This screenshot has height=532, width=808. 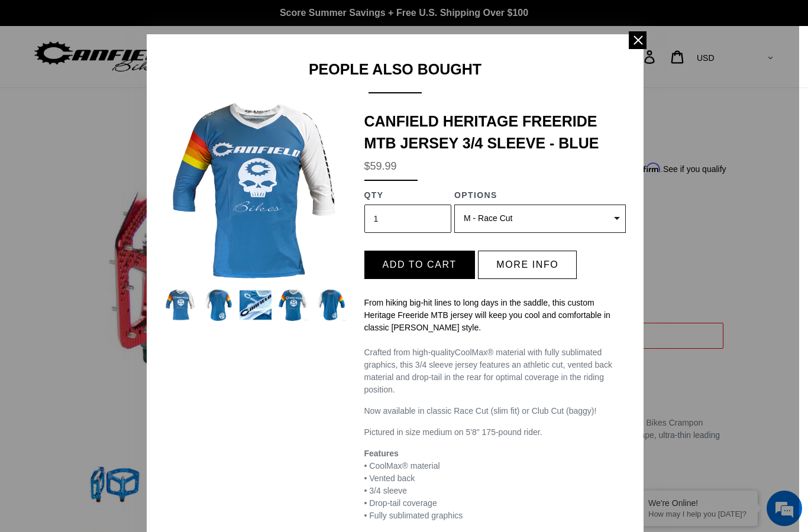 What do you see at coordinates (382, 453) in the screenshot?
I see `strong: Features` at bounding box center [382, 453].